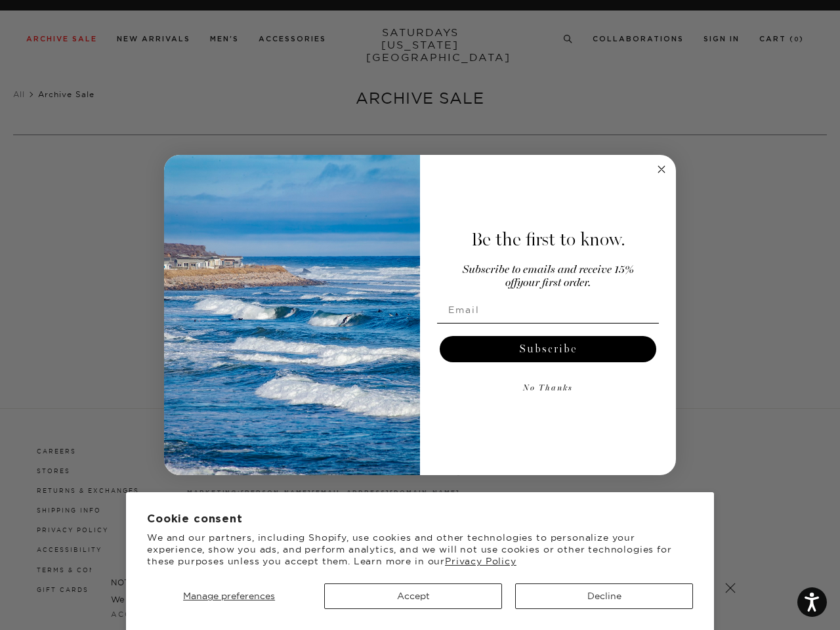 This screenshot has width=840, height=630. What do you see at coordinates (481, 561) in the screenshot?
I see `a: Privacy Policy` at bounding box center [481, 561].